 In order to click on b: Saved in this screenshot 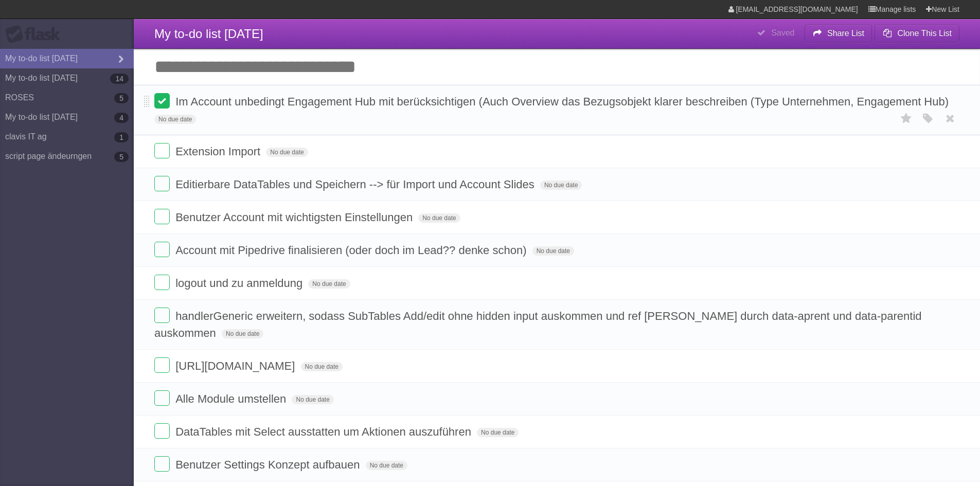, I will do `click(782, 32)`.